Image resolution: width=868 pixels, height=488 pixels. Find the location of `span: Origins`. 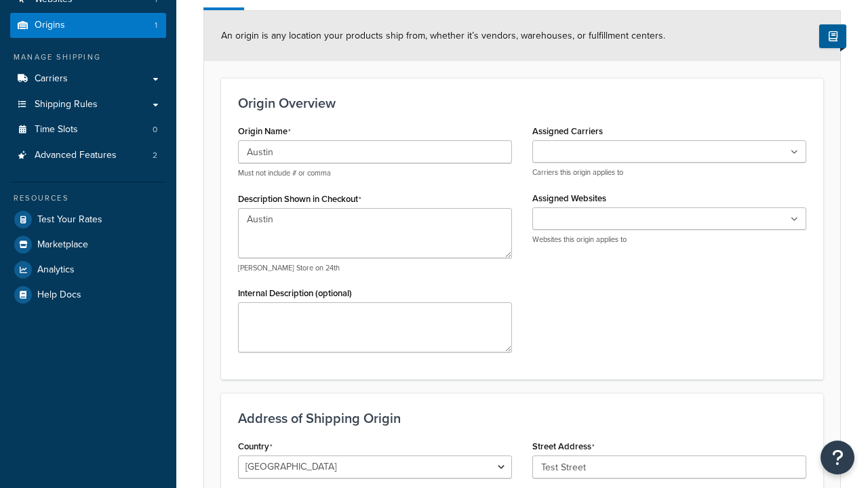

span: Origins is located at coordinates (49, 25).